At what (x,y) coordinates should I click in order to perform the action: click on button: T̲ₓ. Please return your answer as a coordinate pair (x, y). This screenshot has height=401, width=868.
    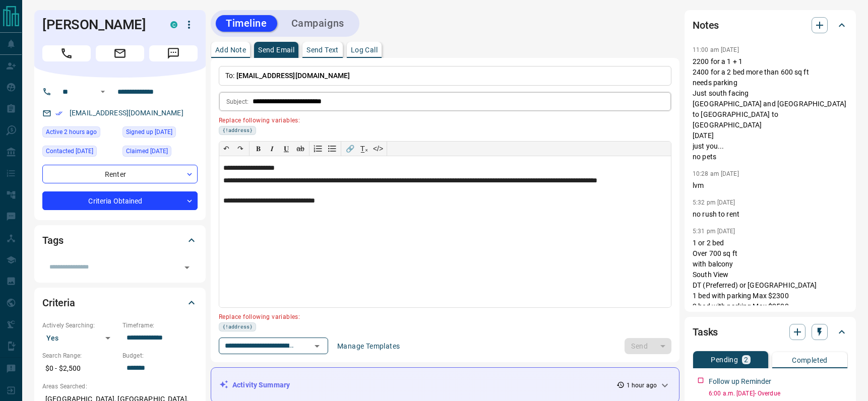
    Looking at the image, I should click on (364, 149).